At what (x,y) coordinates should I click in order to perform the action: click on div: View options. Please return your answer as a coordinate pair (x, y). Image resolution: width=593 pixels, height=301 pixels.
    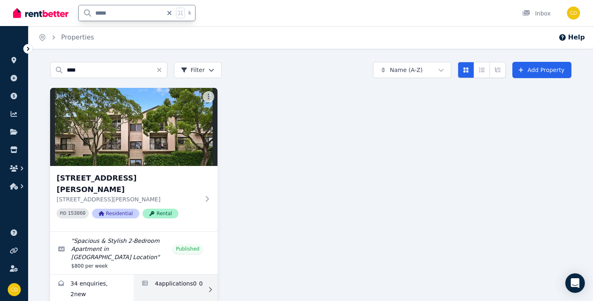
    Looking at the image, I should click on (482, 70).